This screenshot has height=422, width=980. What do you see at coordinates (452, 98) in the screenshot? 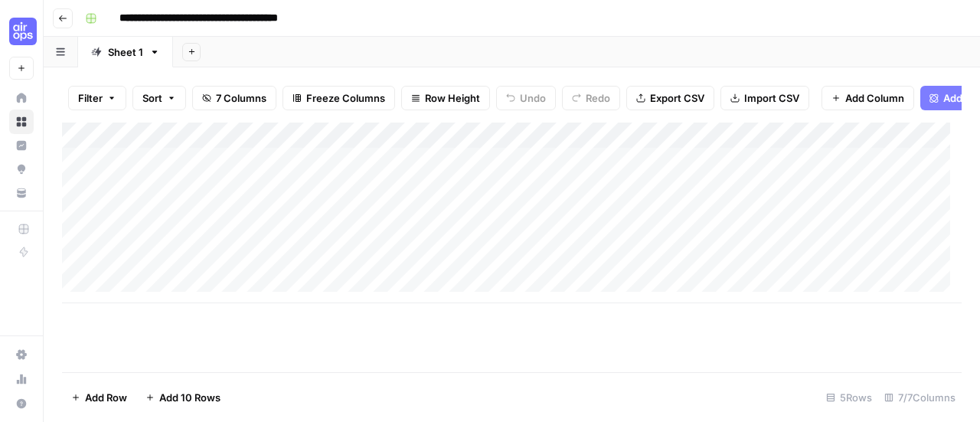
I see `span: Row Height` at bounding box center [452, 98].